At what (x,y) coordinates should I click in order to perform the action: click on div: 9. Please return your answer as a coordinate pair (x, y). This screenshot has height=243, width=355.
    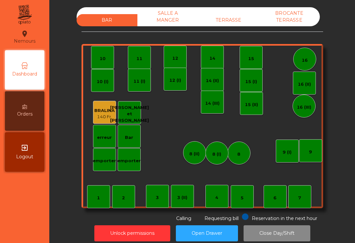
    Looking at the image, I should click on (311, 152).